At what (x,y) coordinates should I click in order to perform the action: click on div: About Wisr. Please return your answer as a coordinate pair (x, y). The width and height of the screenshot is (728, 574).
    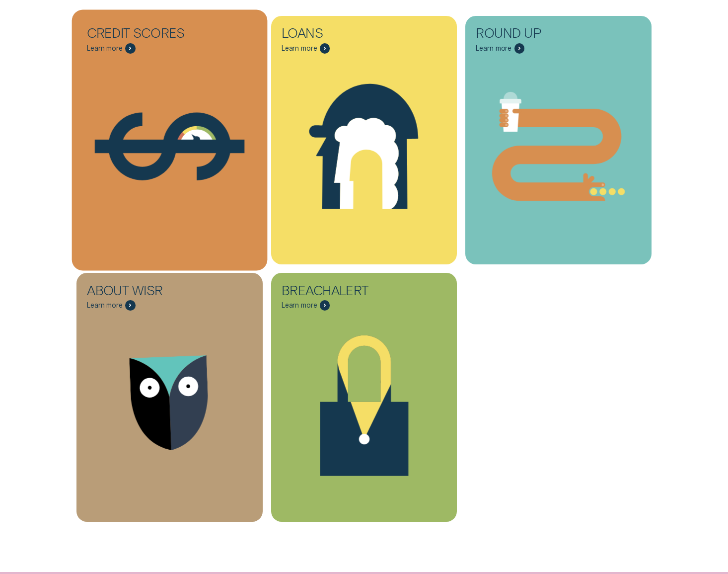
    Looking at the image, I should click on (138, 293).